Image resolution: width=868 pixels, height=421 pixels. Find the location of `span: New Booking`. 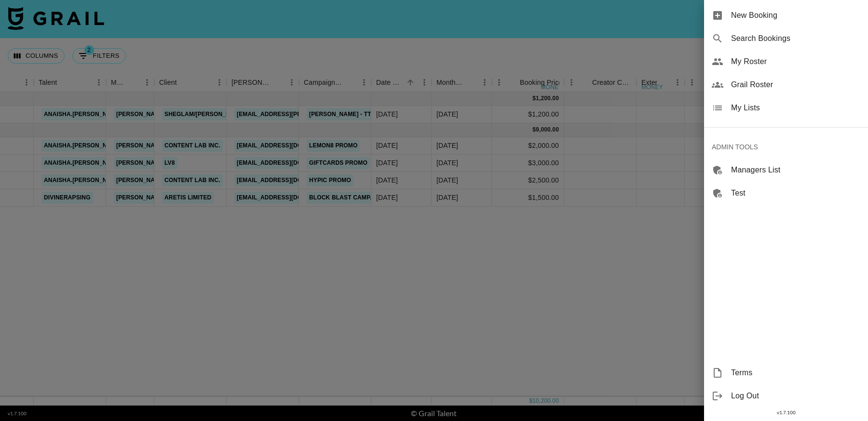

span: New Booking is located at coordinates (796, 15).